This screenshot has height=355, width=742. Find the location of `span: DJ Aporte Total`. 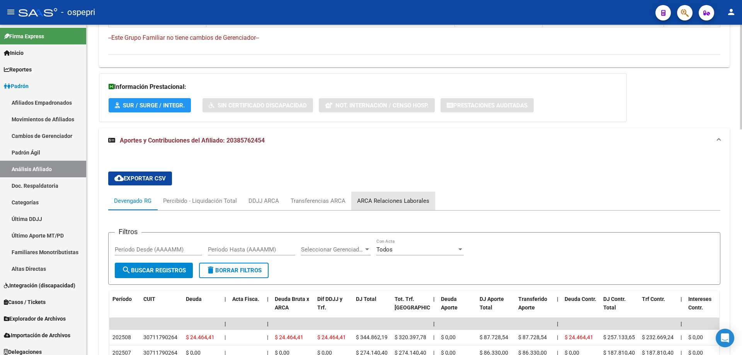

span: DJ Aporte Total is located at coordinates (492, 303).